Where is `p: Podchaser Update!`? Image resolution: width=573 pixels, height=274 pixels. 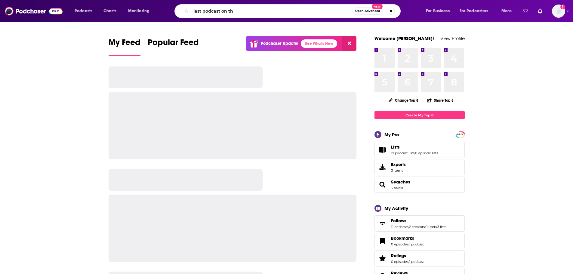 p: Podchaser Update! is located at coordinates (280, 43).